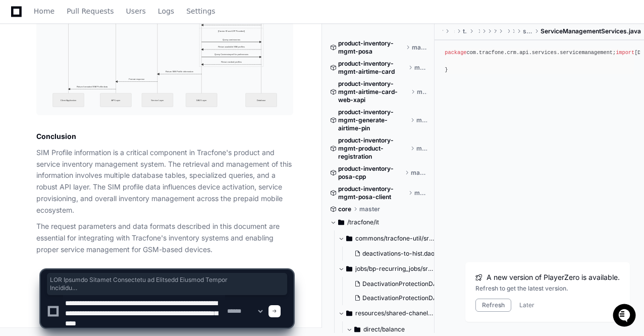 This screenshot has height=336, width=644. I want to click on div: Refresh to get the latest version., so click(547, 288).